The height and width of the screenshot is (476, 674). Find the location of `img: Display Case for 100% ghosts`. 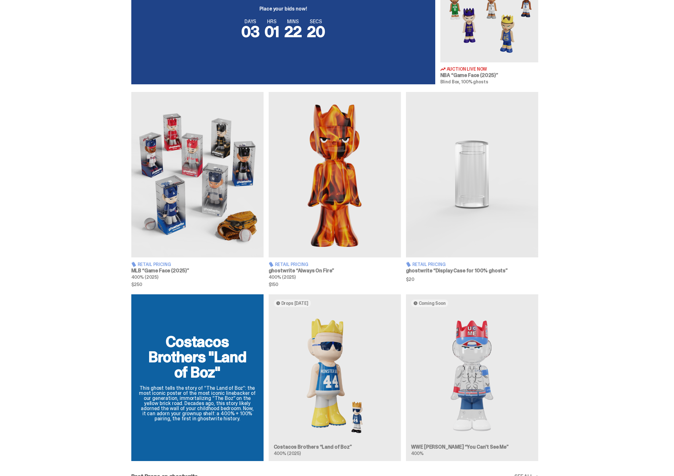

img: Display Case for 100% ghosts is located at coordinates (472, 175).